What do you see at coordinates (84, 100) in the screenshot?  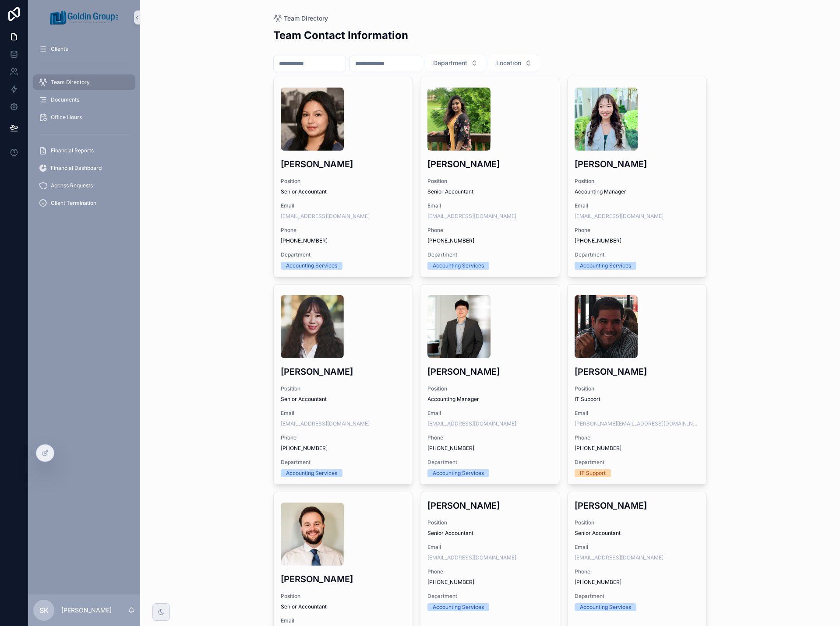 I see `a: Documents` at bounding box center [84, 100].